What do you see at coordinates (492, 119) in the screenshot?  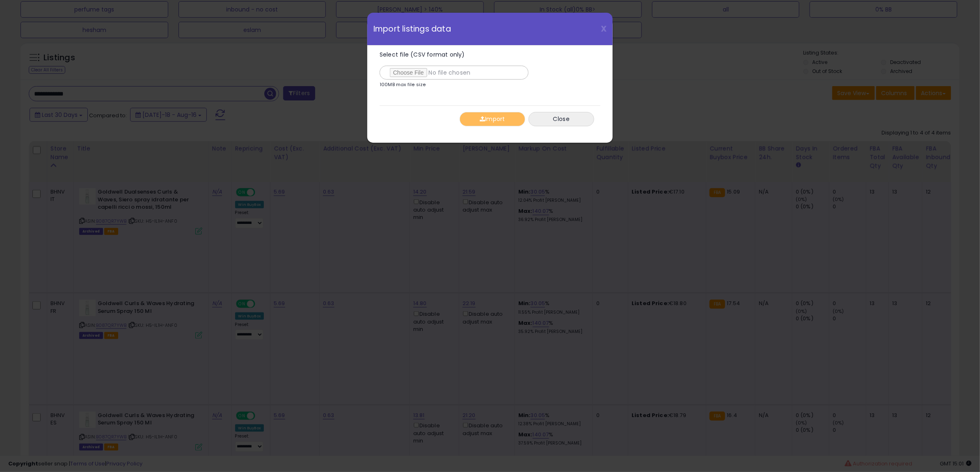 I see `button: Import` at bounding box center [492, 119].